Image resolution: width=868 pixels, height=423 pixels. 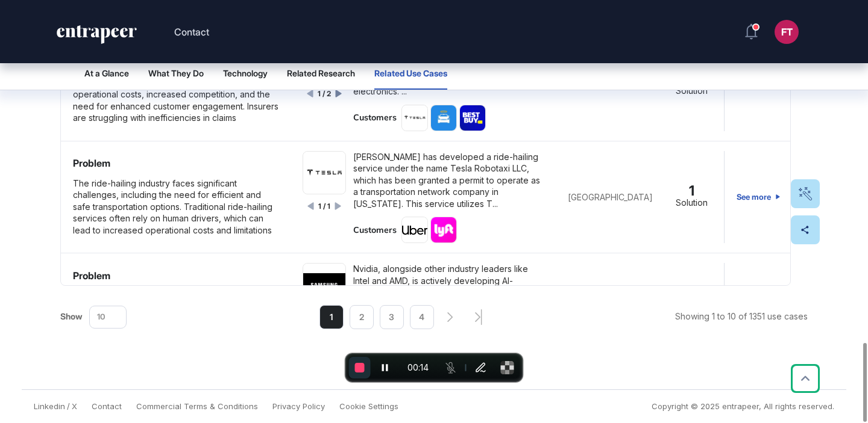 What do you see at coordinates (176, 95) in the screenshot?
I see `div: The property and casualty insurance industry is facing significant challenges due to rising opera...` at bounding box center [176, 95].